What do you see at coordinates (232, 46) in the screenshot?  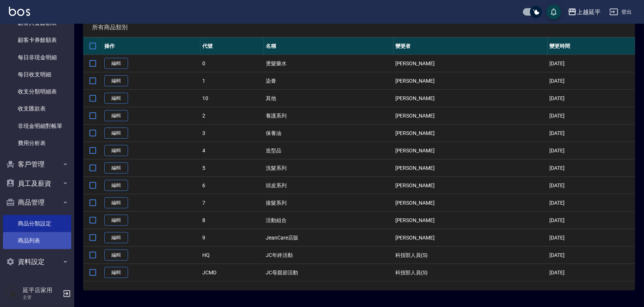 I see `th: 代號` at bounding box center [232, 46].